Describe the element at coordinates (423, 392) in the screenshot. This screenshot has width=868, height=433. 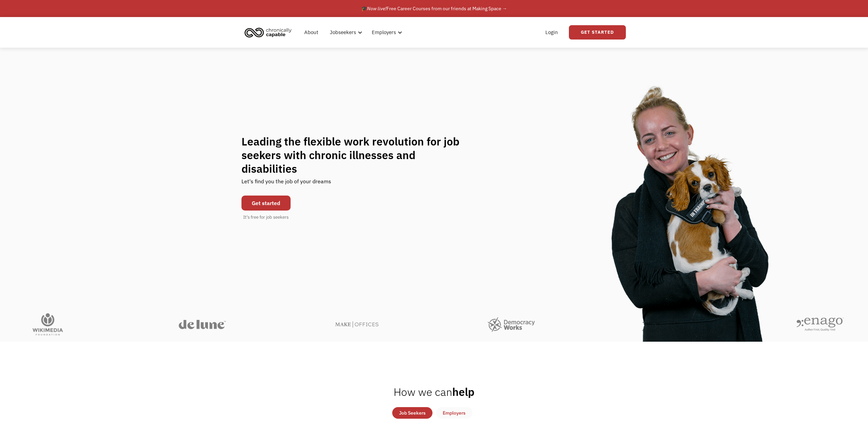
I see `span: How we can` at that location.